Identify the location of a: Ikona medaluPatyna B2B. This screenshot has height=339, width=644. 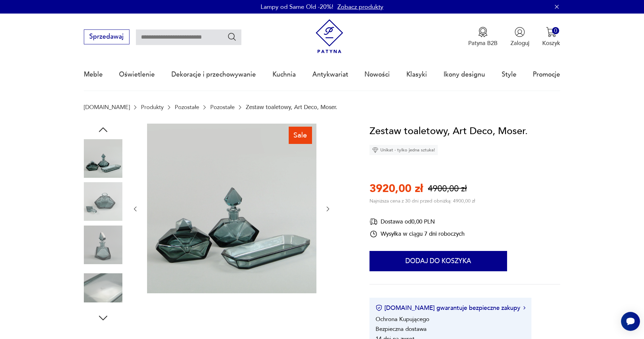
(482, 37).